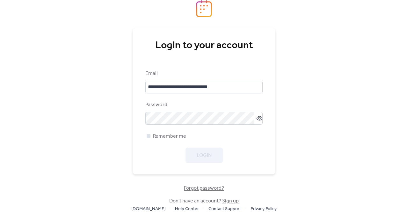 The width and height of the screenshot is (408, 212). Describe the element at coordinates (230, 201) in the screenshot. I see `a: Sign up` at that location.